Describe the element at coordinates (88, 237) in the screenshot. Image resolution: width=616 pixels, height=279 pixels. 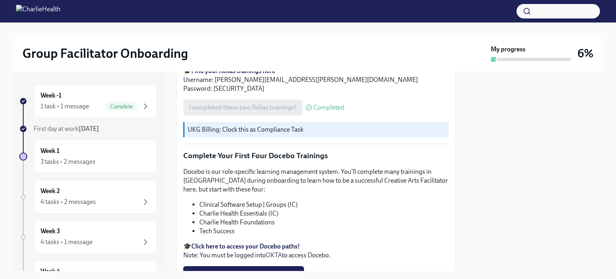
I see `a: Week 34 tasks • 1 message` at that location.